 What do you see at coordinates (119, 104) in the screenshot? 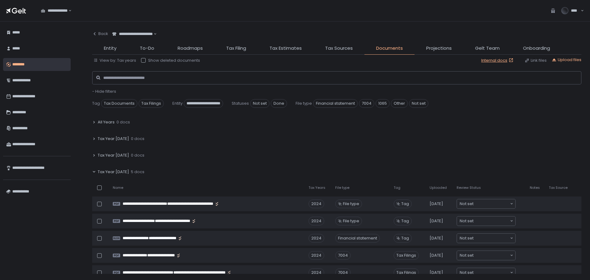
I see `span: Tax Documents` at bounding box center [119, 104].